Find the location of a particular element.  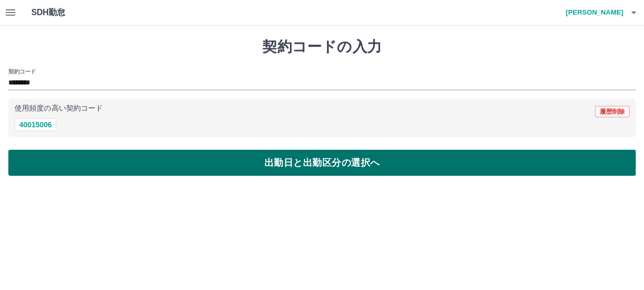

button: 40015006 is located at coordinates (35, 124).